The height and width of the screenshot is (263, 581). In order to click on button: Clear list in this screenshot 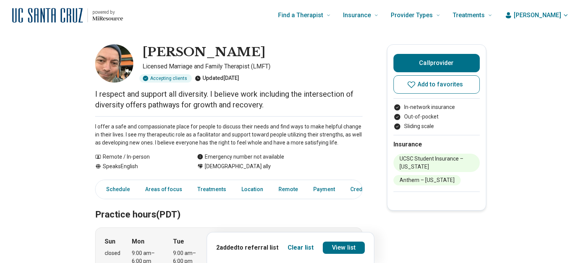, I will do `click(301, 248)`.